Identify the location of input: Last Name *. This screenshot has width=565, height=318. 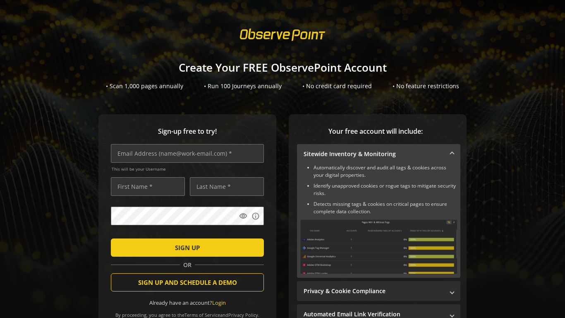
(227, 186).